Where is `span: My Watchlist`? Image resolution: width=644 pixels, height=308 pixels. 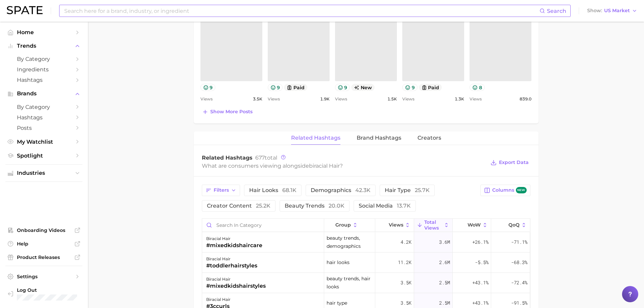 span: My Watchlist is located at coordinates (44, 142).